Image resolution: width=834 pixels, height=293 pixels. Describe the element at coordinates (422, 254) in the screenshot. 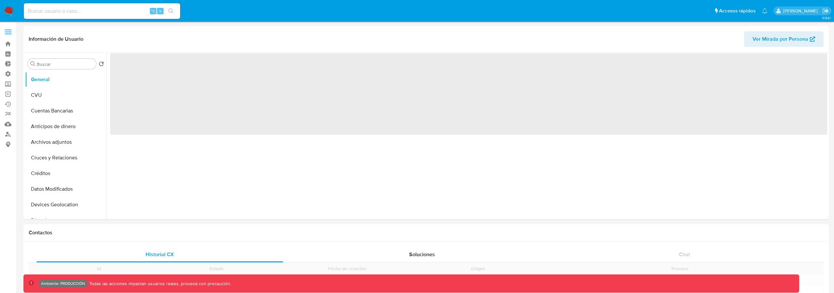

I see `span: Soluciones` at that location.